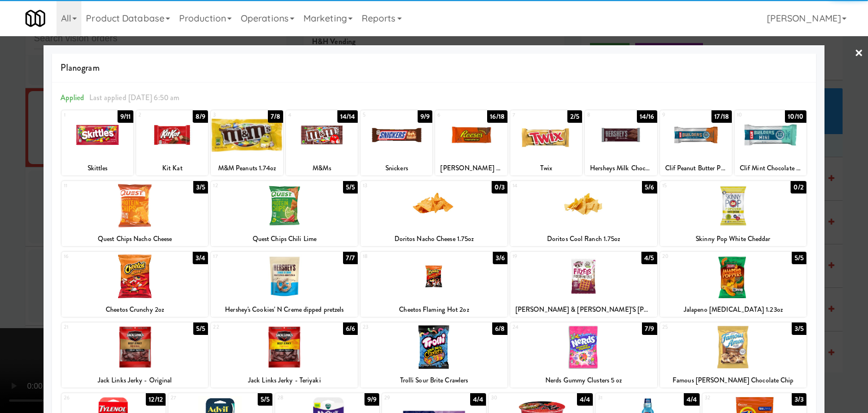 Image resolution: width=868 pixels, height=413 pixels. What do you see at coordinates (396, 143) in the screenshot?
I see `div: 59/9Snickers` at bounding box center [396, 143].